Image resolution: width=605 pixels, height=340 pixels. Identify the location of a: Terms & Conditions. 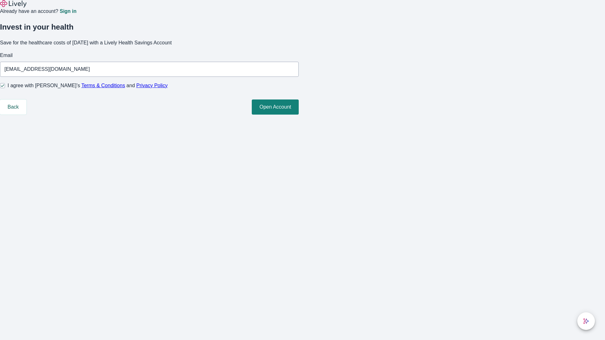
(103, 85).